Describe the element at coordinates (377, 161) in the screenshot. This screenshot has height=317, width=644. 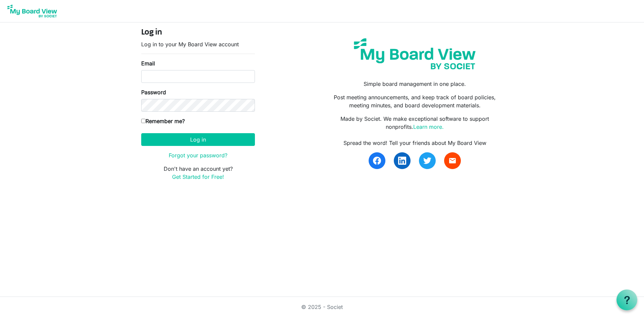
I see `img: facebook.svg` at that location.